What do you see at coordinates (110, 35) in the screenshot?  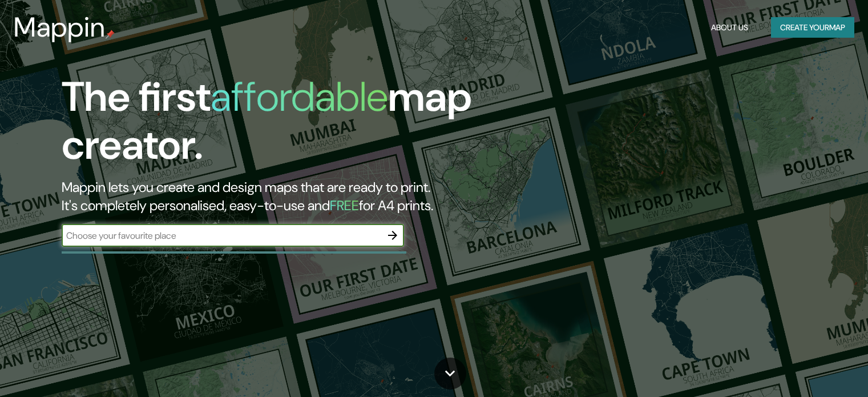 I see `img: mappin-pin` at bounding box center [110, 35].